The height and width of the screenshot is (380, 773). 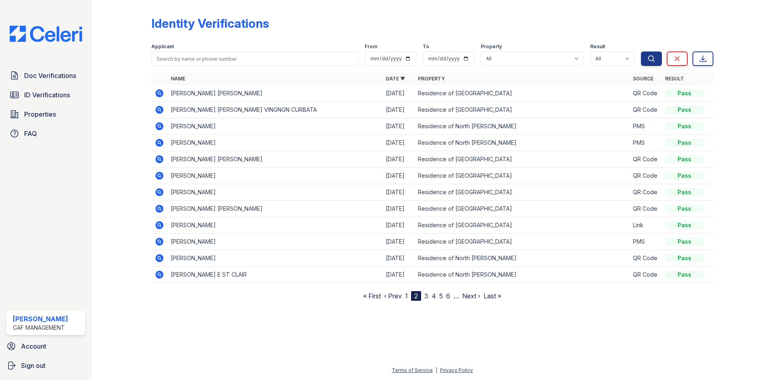 What do you see at coordinates (46, 34) in the screenshot?
I see `img: CE_Logo_Blue-a8612792a0a2168367f1c8372b55b34899dd931a85d93a1a3d3e32e68fde9ad4.png` at bounding box center [46, 34].